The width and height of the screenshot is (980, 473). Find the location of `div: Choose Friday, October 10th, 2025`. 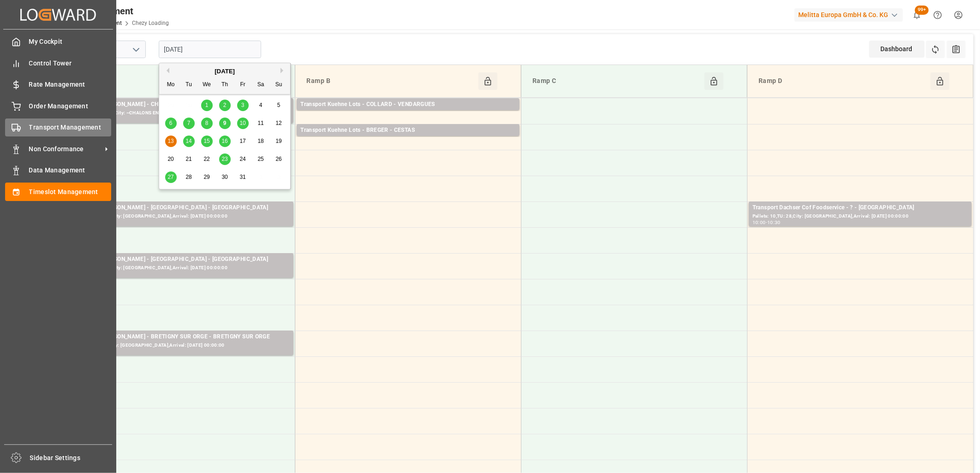

div: Choose Friday, October 10th, 2025 is located at coordinates (243, 123).